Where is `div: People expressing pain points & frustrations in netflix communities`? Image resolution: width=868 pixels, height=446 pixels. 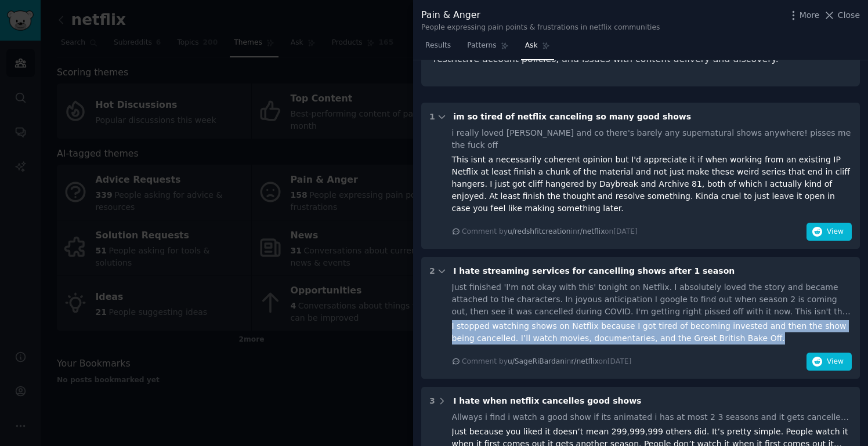
div: People expressing pain points & frustrations in netflix communities is located at coordinates (540, 28).